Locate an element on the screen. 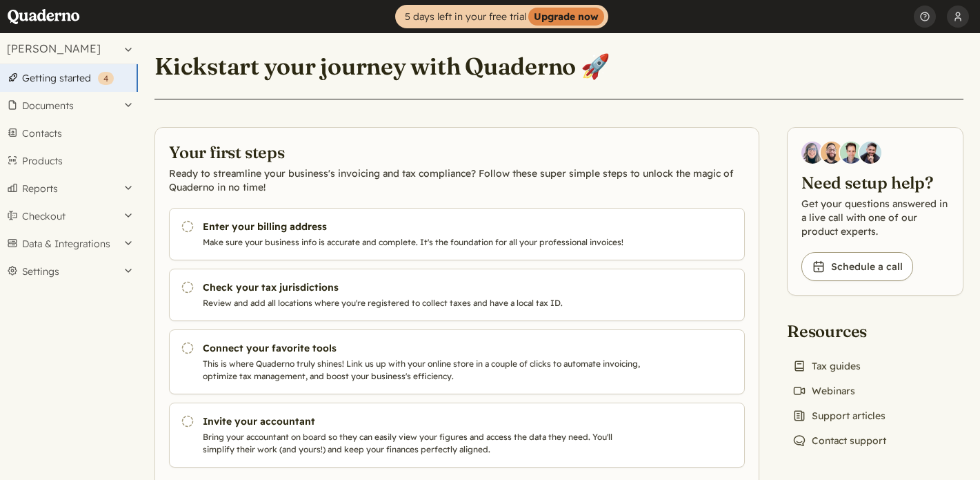 This screenshot has width=980, height=480. a: Invite your accountant Bring your accountant on board so they can easily view your figures and ac... is located at coordinates (457, 435).